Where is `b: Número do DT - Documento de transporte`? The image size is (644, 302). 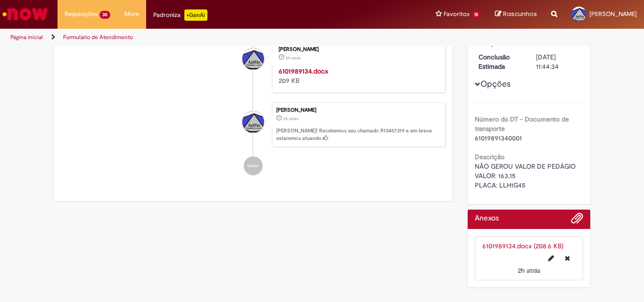
b: Número do DT - Documento de transporte is located at coordinates (522, 124).